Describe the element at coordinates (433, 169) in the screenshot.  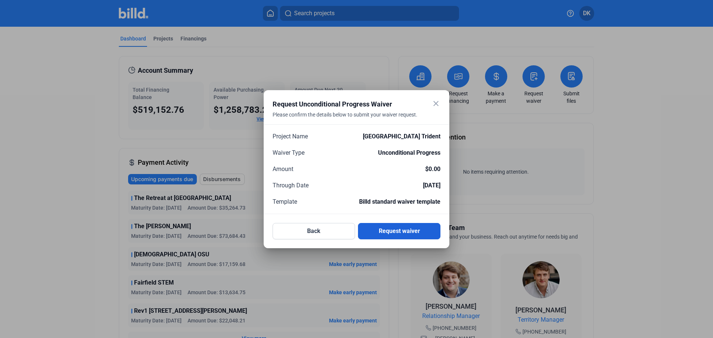
I see `span: $0.00` at that location.